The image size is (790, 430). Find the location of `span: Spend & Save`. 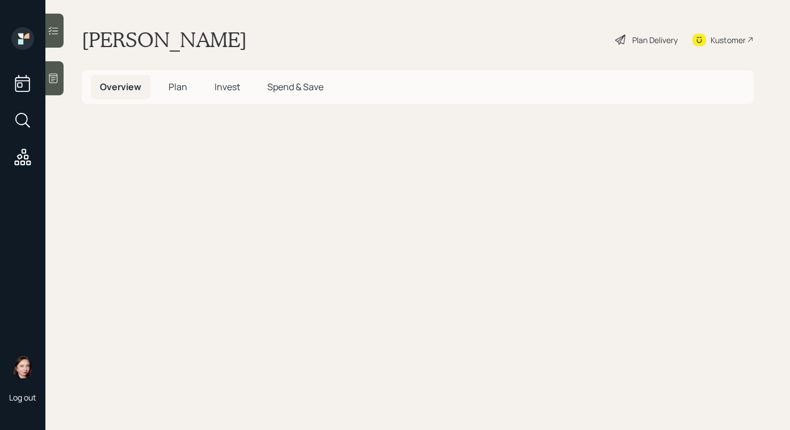

span: Spend & Save is located at coordinates (295, 87).